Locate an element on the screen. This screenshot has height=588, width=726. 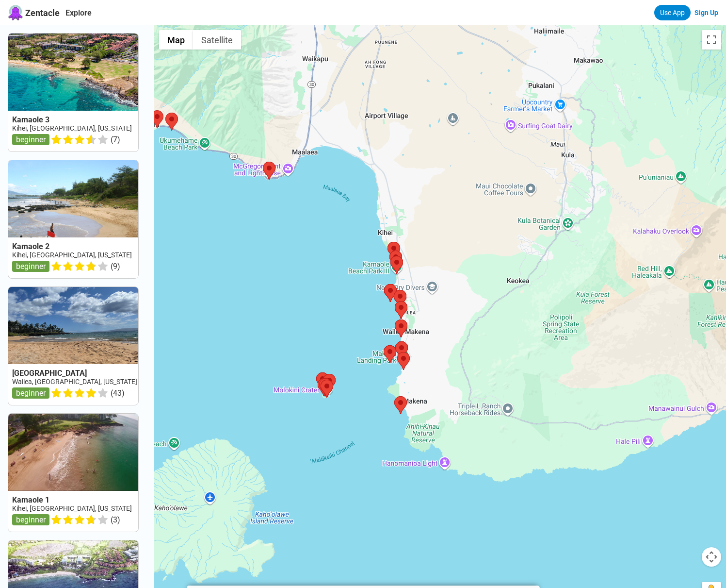
button: Toggle fullscreen view is located at coordinates (712, 39).